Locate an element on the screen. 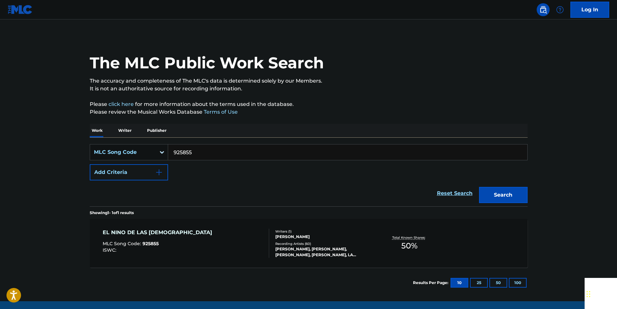  p: Please review the Musical Works Database is located at coordinates (309, 112).